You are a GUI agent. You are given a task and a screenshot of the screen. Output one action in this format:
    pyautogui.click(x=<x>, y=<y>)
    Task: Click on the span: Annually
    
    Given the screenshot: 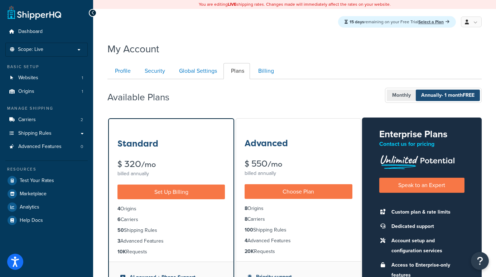 What is the action you would take?
    pyautogui.click(x=448, y=95)
    